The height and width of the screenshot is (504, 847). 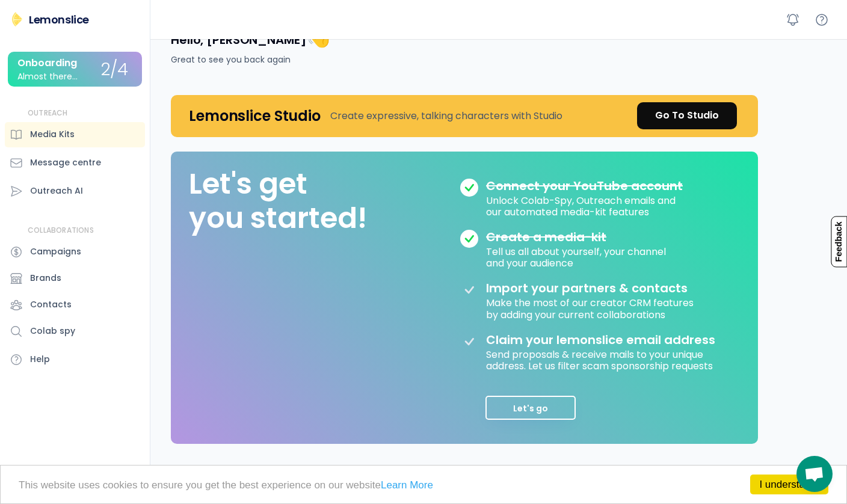 What do you see at coordinates (46, 278) in the screenshot?
I see `div: Brands` at bounding box center [46, 278].